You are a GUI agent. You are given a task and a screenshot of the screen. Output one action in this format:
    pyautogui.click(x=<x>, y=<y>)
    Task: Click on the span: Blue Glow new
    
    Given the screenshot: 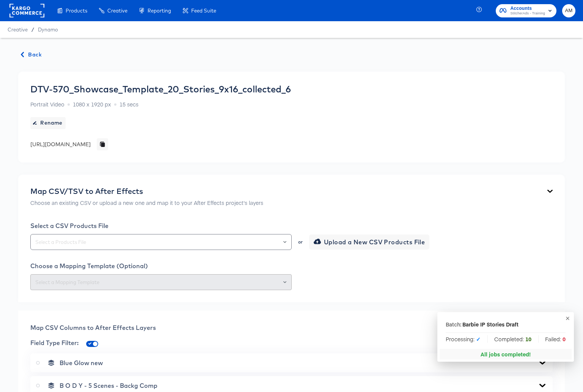 What is the action you would take?
    pyautogui.click(x=81, y=363)
    